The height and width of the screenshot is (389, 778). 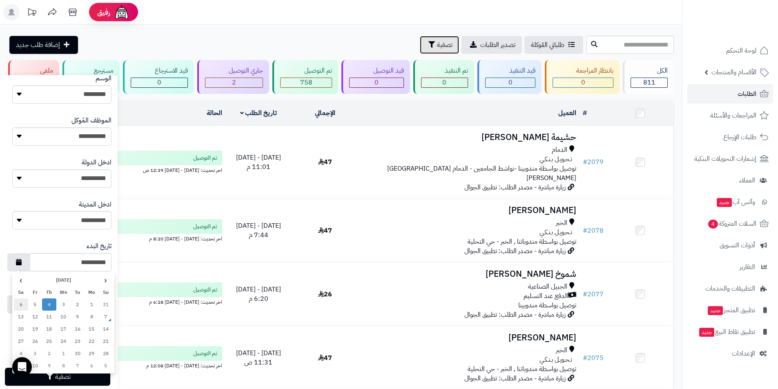 What do you see at coordinates (21, 305) in the screenshot?
I see `td: 6` at bounding box center [21, 305].